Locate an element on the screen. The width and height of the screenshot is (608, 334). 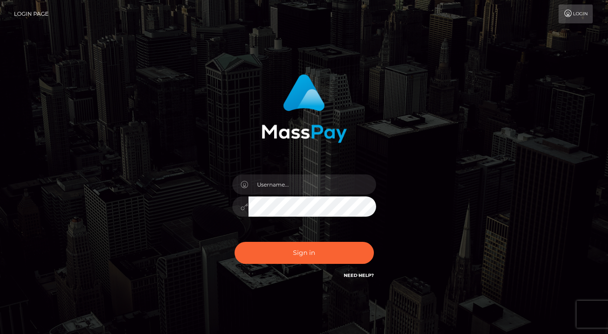
a: Login Page is located at coordinates (31, 14).